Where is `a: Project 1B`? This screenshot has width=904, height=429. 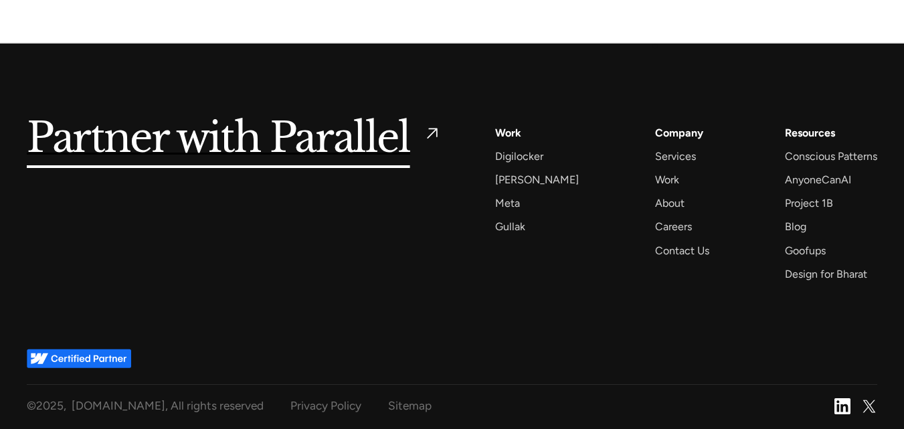 a: Project 1B is located at coordinates (809, 203).